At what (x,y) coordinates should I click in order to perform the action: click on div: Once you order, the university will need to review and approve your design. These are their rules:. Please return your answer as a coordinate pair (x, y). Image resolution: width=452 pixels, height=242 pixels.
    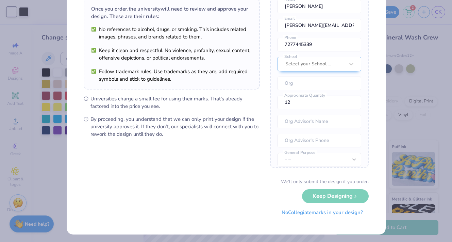
    Looking at the image, I should click on (172, 13).